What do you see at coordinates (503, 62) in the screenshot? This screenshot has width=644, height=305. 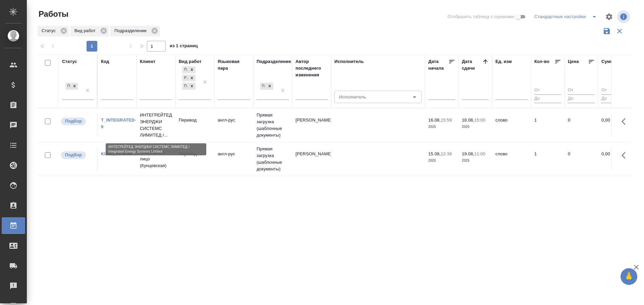 I see `div: Ед. изм` at bounding box center [503, 62].